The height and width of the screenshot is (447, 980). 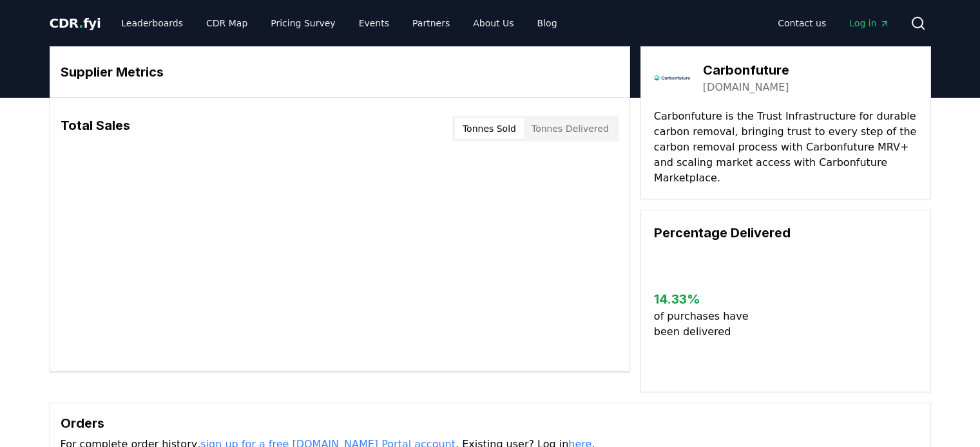 What do you see at coordinates (672, 78) in the screenshot?
I see `img: Carbonfuture-logo` at bounding box center [672, 78].